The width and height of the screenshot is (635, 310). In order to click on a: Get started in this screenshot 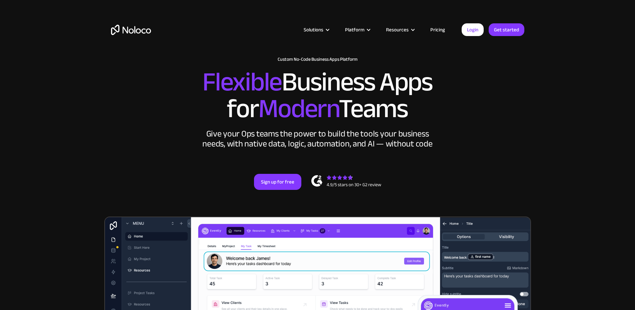, I will do `click(506, 30)`.